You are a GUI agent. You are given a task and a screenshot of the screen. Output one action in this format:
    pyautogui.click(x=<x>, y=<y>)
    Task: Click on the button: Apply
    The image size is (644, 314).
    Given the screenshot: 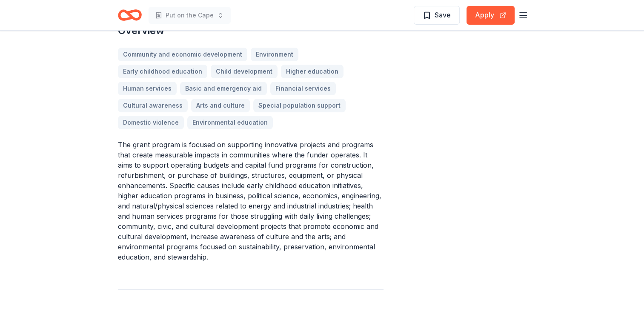 What is the action you would take?
    pyautogui.click(x=490, y=15)
    